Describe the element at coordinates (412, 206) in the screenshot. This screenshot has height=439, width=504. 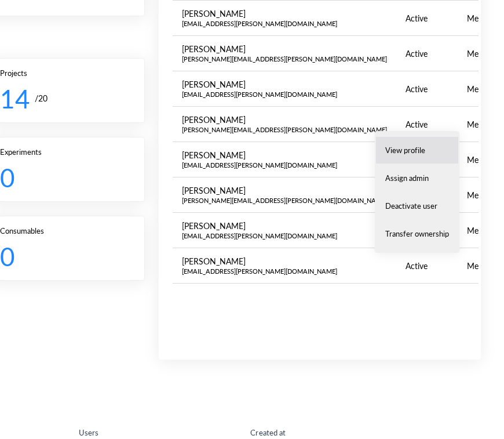
I see `span: Deactivate user` at that location.